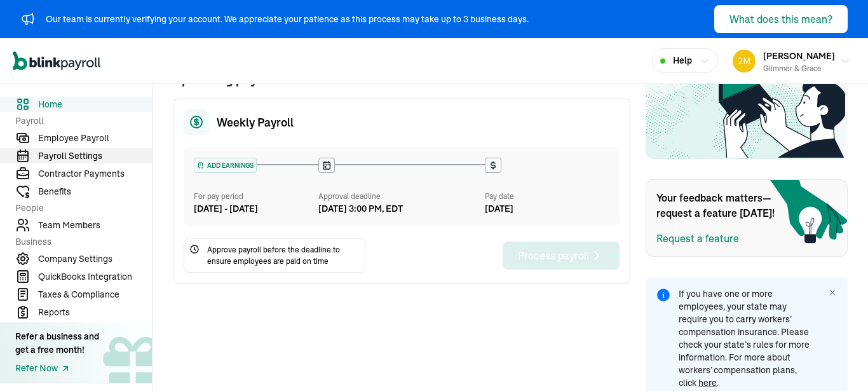 The width and height of the screenshot is (868, 391). What do you see at coordinates (399, 196) in the screenshot?
I see `div: Approval deadline` at bounding box center [399, 196].